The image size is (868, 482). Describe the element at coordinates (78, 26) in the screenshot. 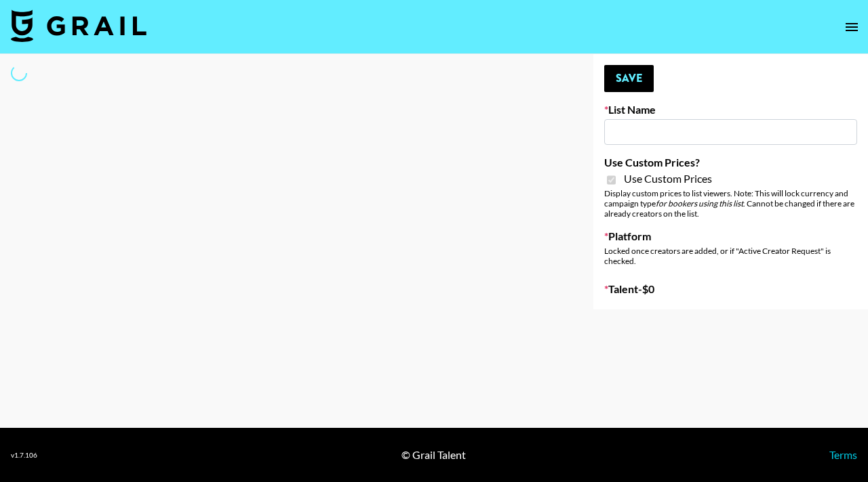

I see `img: Grail Talent` at that location.